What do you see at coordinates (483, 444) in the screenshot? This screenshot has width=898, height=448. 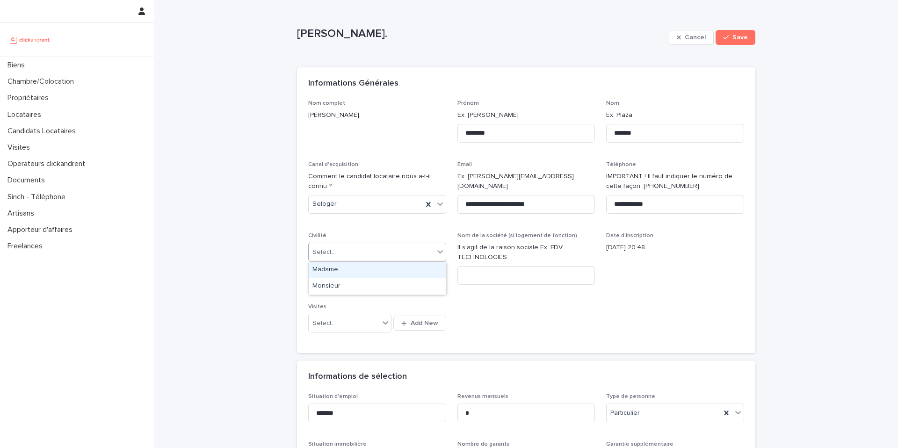 I see `span: Nombre de garants` at bounding box center [483, 444].